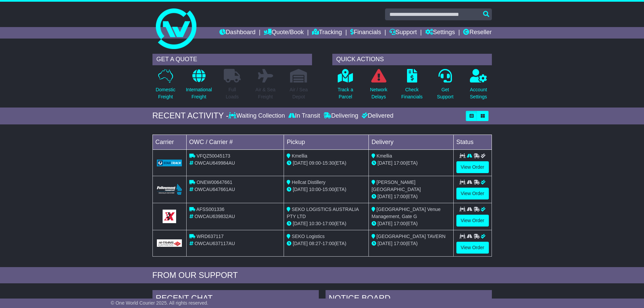 This screenshot has height=308, width=644. I want to click on p: Account Settings, so click(478, 93).